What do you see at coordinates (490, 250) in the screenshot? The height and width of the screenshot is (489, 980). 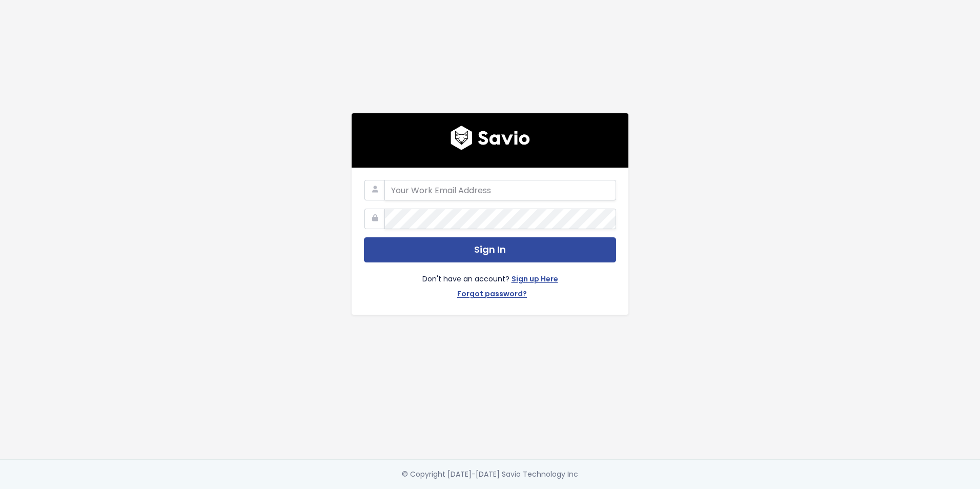 I see `button: Sign In` at bounding box center [490, 250].